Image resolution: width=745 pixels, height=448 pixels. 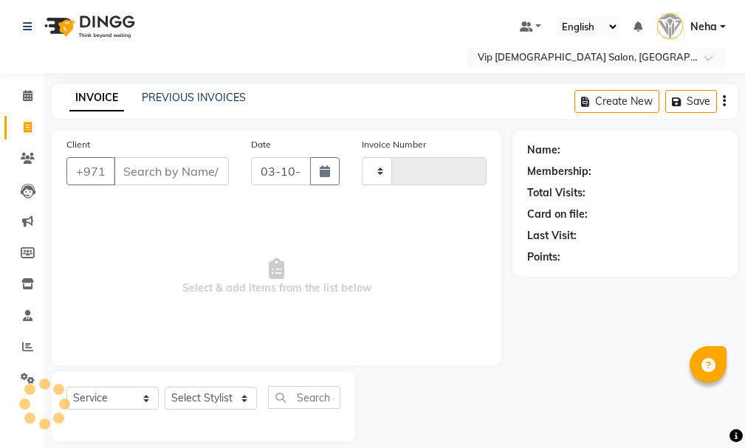 I want to click on button: Create New, so click(x=616, y=101).